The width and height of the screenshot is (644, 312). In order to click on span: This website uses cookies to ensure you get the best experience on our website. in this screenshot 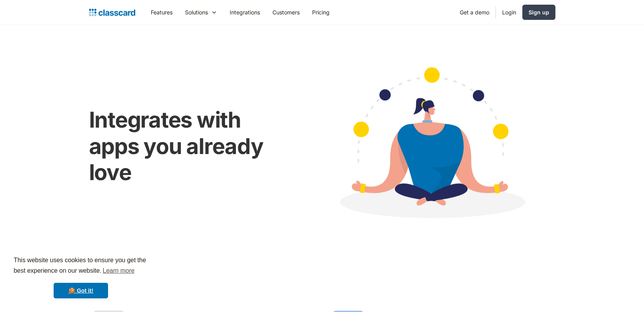, I will do `click(81, 266)`.